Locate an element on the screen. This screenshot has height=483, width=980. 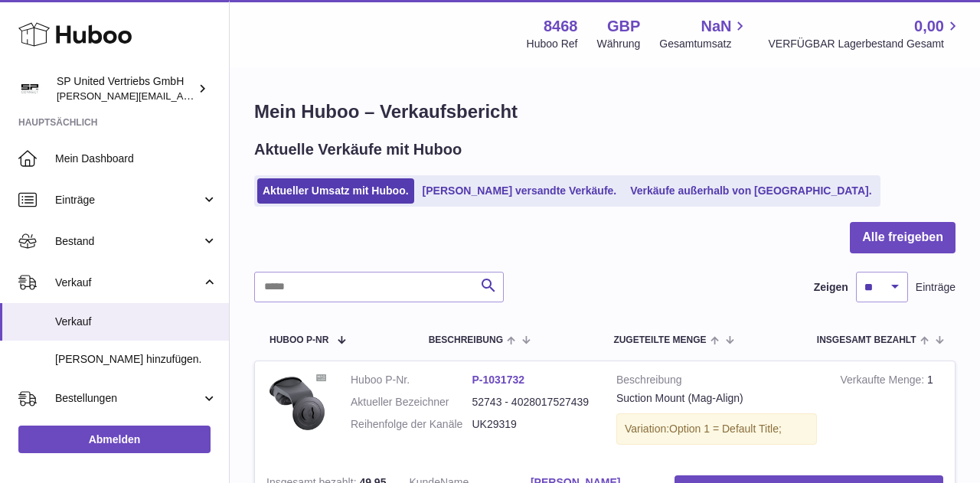
div: Huboo Ref is located at coordinates (552, 44).